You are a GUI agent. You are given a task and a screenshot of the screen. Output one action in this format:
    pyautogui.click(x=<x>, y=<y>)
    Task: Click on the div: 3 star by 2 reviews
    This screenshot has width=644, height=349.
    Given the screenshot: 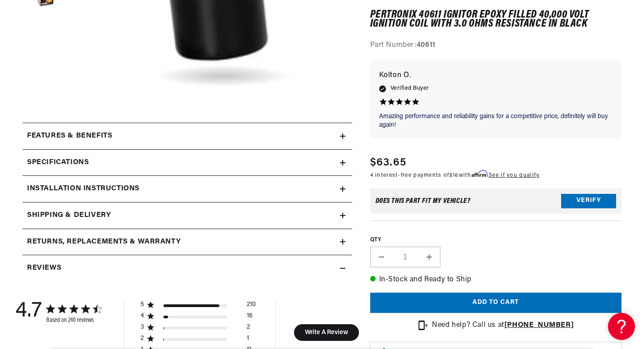 What is the action you would take?
    pyautogui.click(x=198, y=329)
    